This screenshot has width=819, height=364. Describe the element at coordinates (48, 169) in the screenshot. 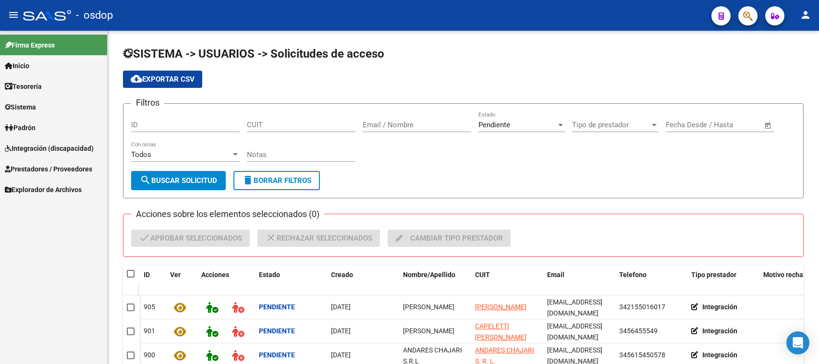

I see `span: Prestadores / Proveedores` at that location.